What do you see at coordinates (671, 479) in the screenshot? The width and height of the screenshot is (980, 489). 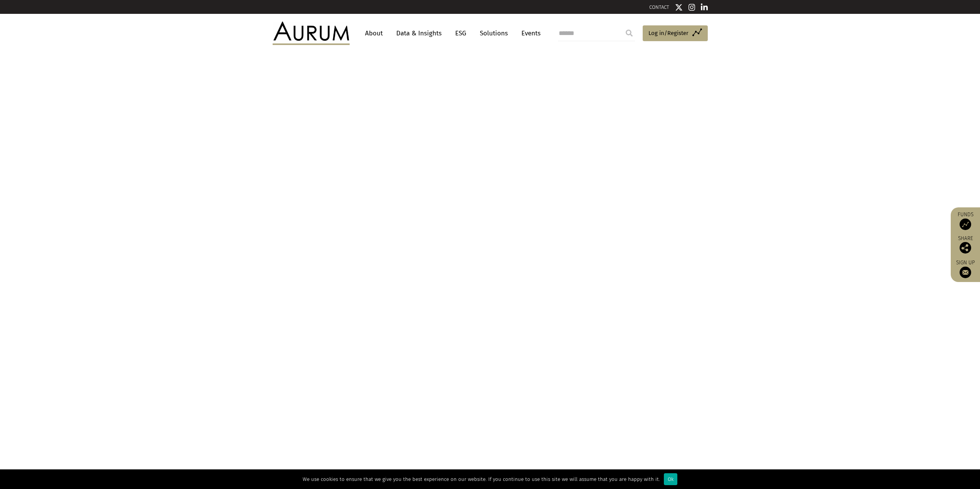 I see `div: Ok` at bounding box center [671, 479].